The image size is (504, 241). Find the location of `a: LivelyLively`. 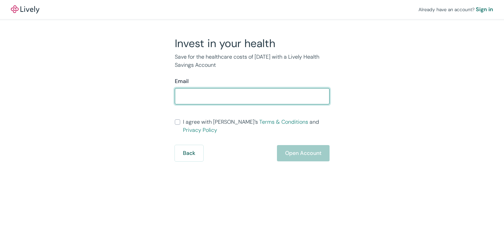

a: LivelyLively is located at coordinates (25, 10).